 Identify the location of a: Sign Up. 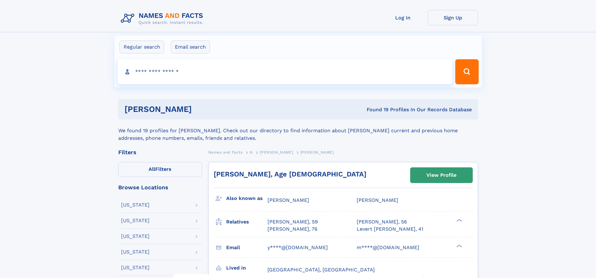
(453, 18).